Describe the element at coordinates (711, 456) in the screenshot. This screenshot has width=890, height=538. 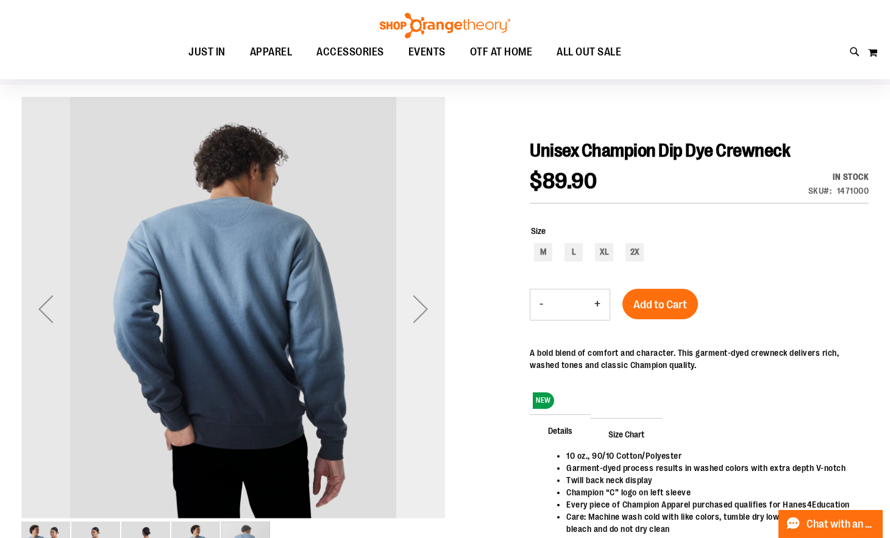
I see `li: 10 oz., 90/10 Cotton/Polyester` at that location.